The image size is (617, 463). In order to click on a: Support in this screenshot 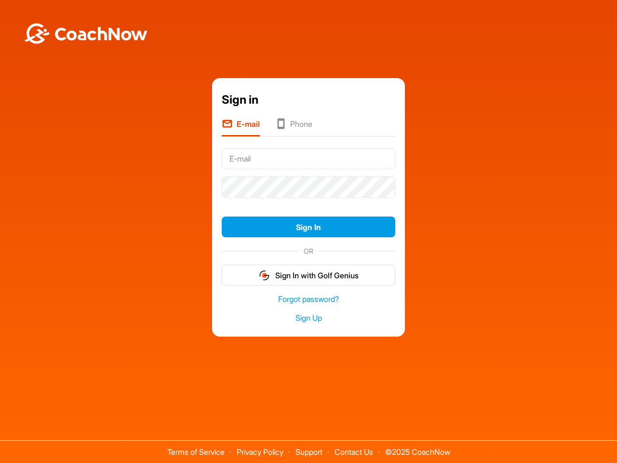, I will do `click(309, 452)`.